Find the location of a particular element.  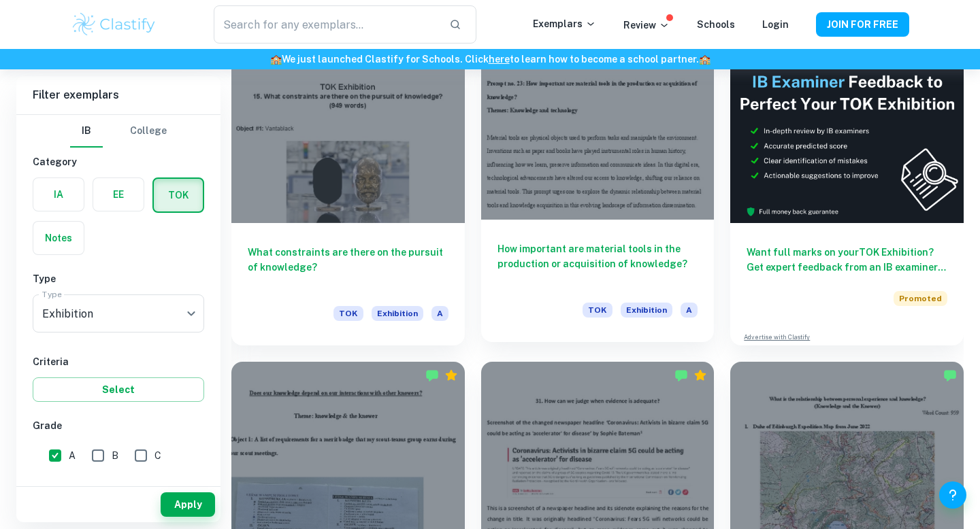

p: Exemplars is located at coordinates (564, 24).